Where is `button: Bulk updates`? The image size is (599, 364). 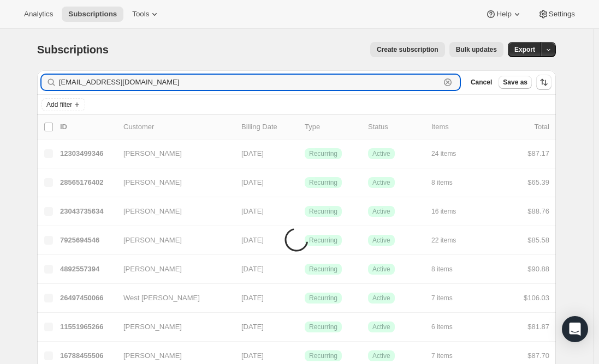 button: Bulk updates is located at coordinates (476, 50).